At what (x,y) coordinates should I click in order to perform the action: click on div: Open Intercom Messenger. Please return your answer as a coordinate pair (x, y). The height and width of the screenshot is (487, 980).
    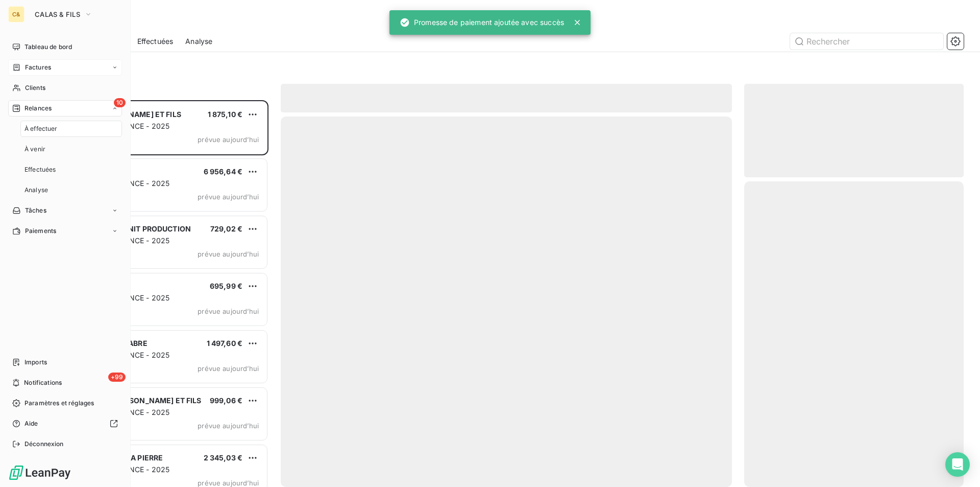
    Looking at the image, I should click on (958, 465).